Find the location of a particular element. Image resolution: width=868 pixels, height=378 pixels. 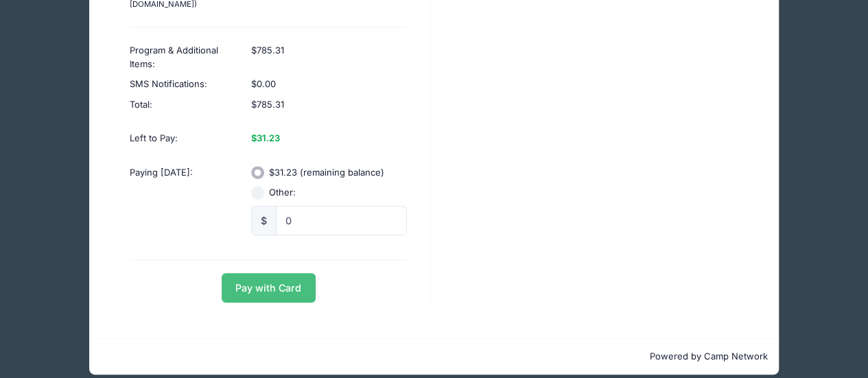

div: $0.00 is located at coordinates (328, 85).